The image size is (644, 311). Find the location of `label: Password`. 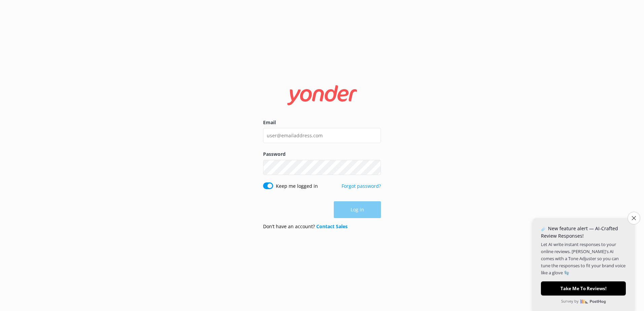

label: Password is located at coordinates (322, 154).